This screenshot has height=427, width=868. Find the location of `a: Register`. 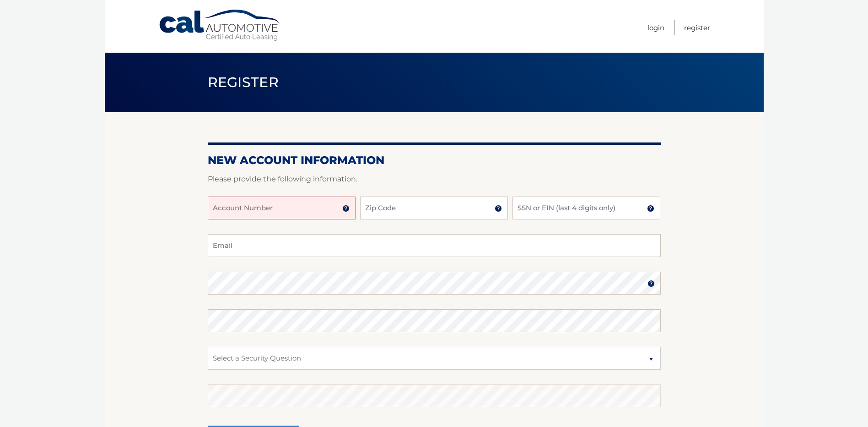

a: Register is located at coordinates (697, 27).